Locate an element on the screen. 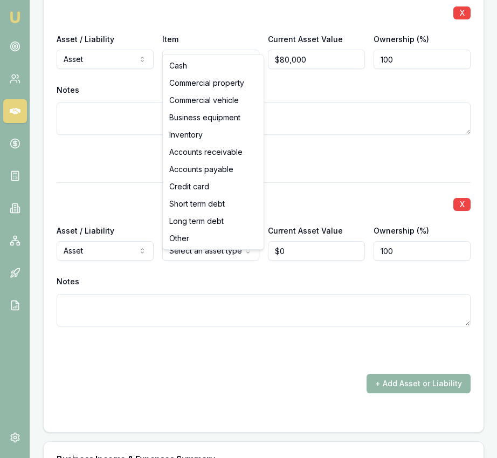 The image size is (497, 458). span: Short term debt is located at coordinates (197, 204).